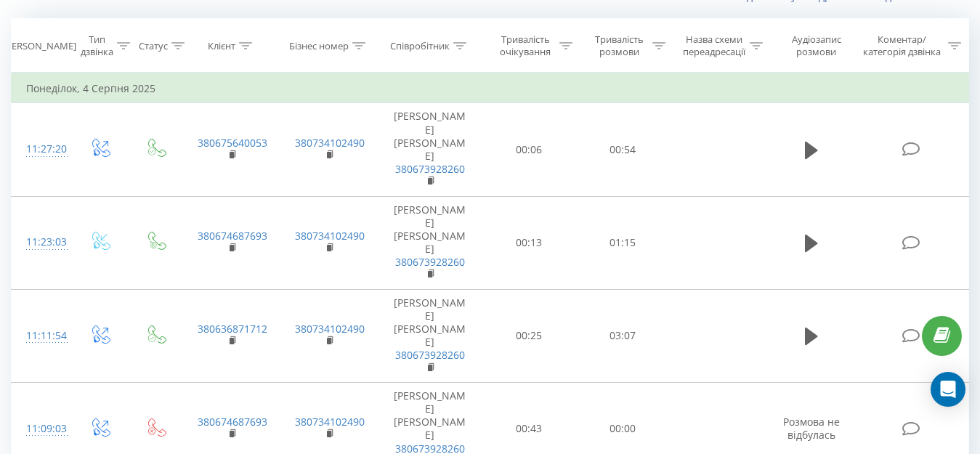  What do you see at coordinates (714, 46) in the screenshot?
I see `div: Назва схеми переадресації` at bounding box center [714, 46].